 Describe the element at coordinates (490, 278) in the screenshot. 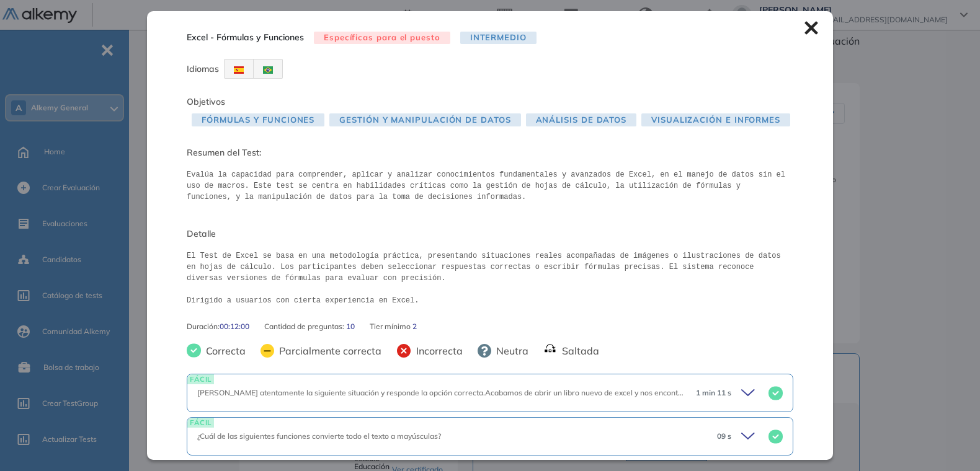

I see `pre: El Test de Excel se basa en una metodología práctica, presentando situaciones reales acompañadas ...` at that location.